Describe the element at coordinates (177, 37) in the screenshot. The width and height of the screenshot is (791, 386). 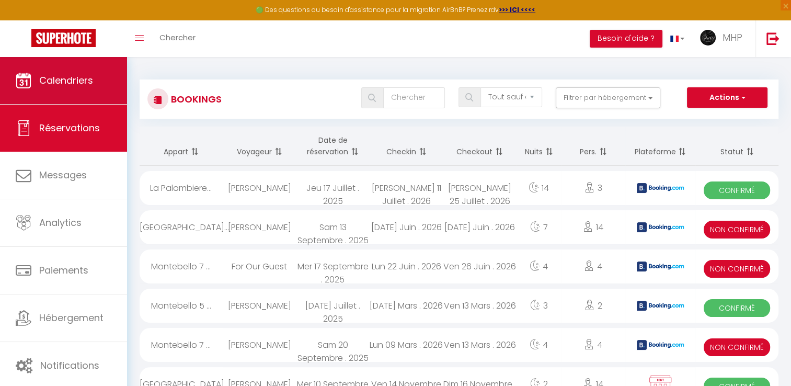
I see `span: Chercher` at that location.